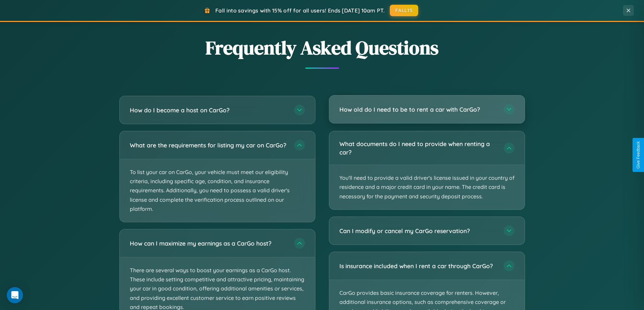  Describe the element at coordinates (638, 155) in the screenshot. I see `div: Give Feedback` at that location.